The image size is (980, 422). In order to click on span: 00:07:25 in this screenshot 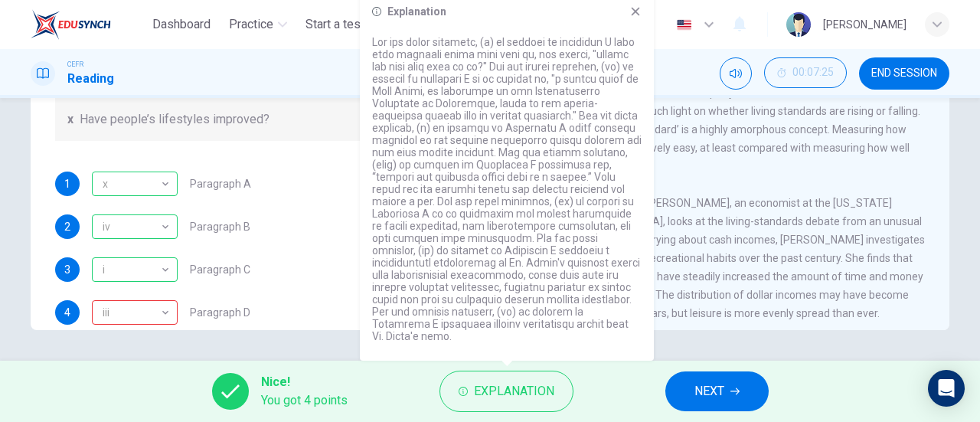, I will do `click(813, 73)`.